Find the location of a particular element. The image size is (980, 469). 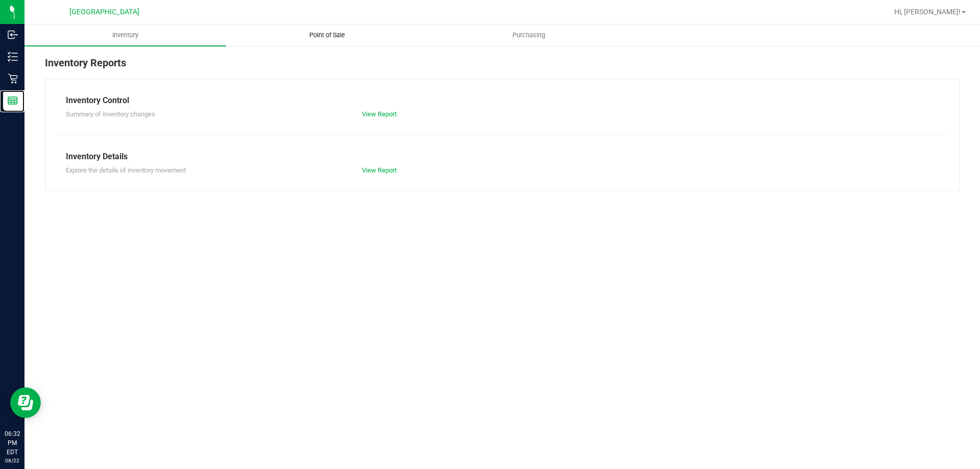

span: Inventory is located at coordinates (125, 35).